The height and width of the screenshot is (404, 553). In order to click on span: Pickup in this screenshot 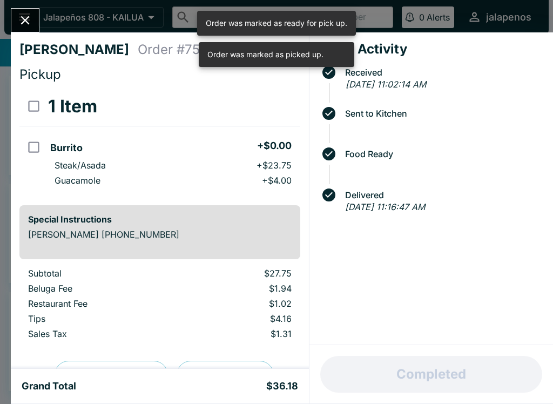, I will do `click(40, 74)`.